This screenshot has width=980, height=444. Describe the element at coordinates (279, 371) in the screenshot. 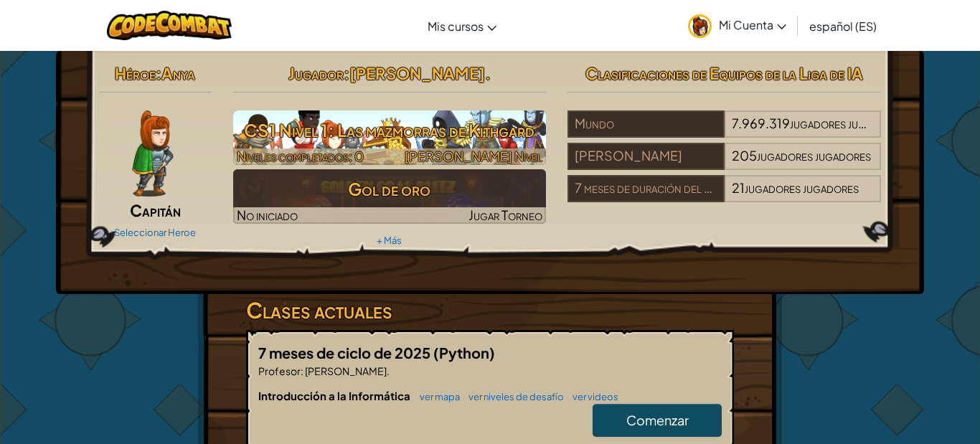

I see `font: Profesor` at that location.